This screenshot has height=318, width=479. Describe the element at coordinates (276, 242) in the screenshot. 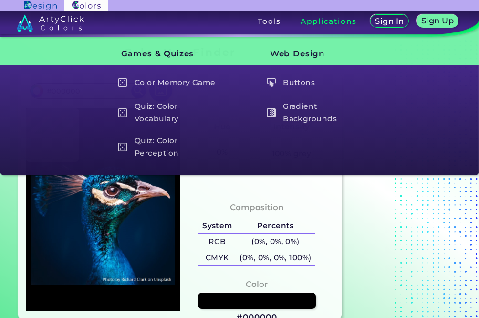

I see `h5: (0%, 0%, 0%)` at that location.